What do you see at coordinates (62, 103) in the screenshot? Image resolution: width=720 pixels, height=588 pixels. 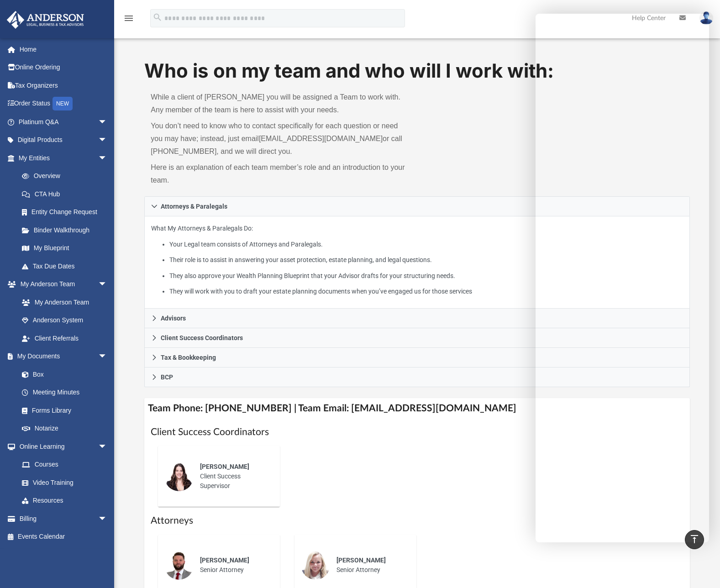 I see `div: NEW` at bounding box center [62, 103].